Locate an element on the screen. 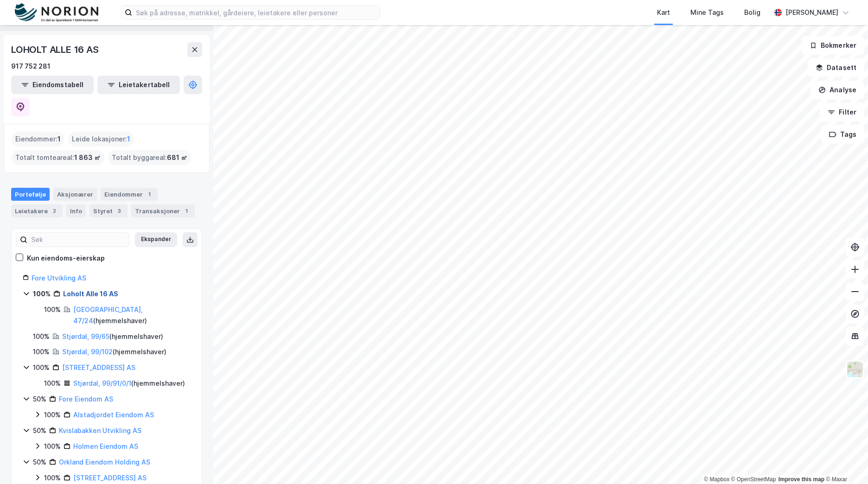 This screenshot has height=484, width=868. div: 3 is located at coordinates (119, 211).